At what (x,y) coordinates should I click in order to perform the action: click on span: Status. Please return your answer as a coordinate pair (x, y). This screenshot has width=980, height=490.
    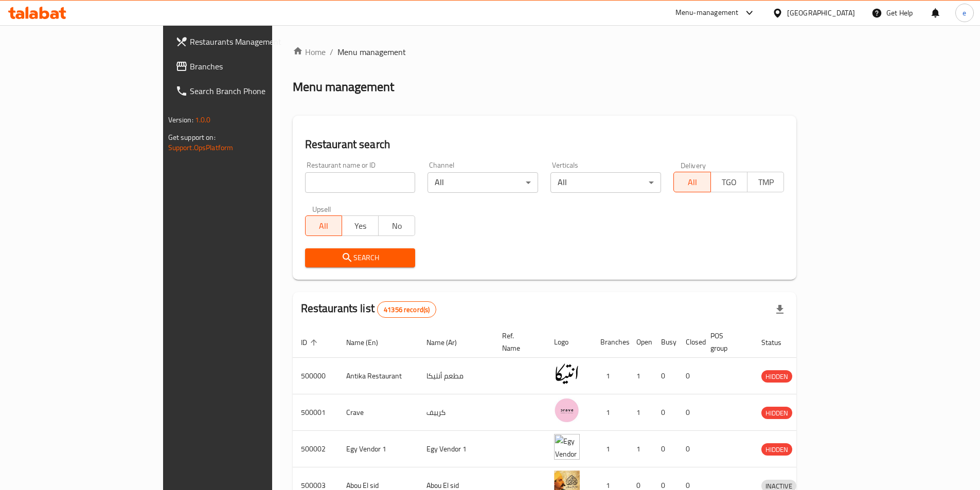
    Looking at the image, I should click on (777, 342).